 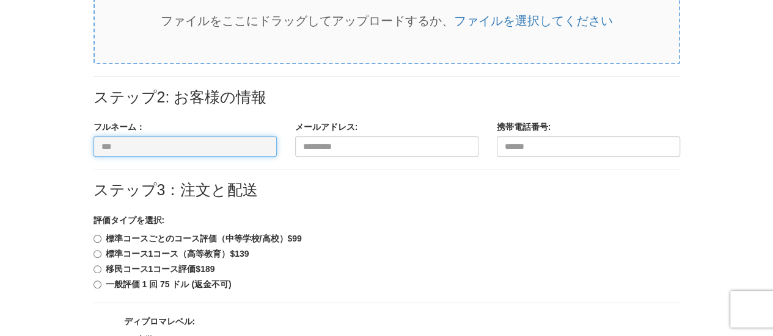 What do you see at coordinates (326, 127) in the screenshot?
I see `font: メールアドレス:` at bounding box center [326, 127].